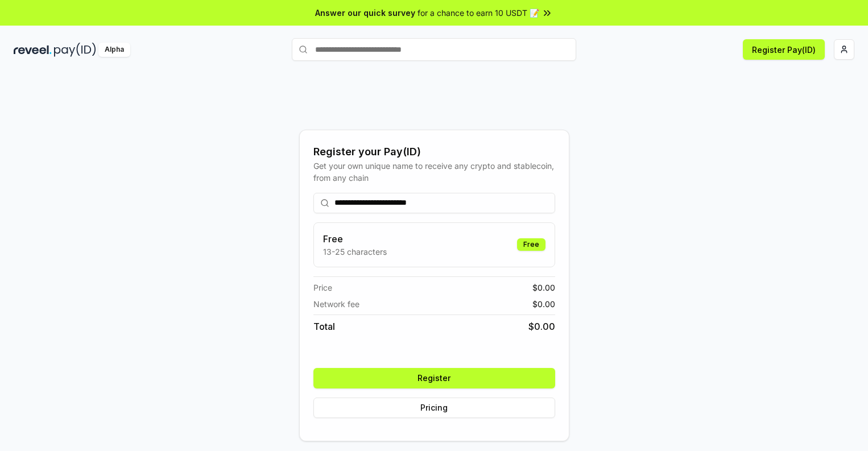  I want to click on h3: Free, so click(355, 239).